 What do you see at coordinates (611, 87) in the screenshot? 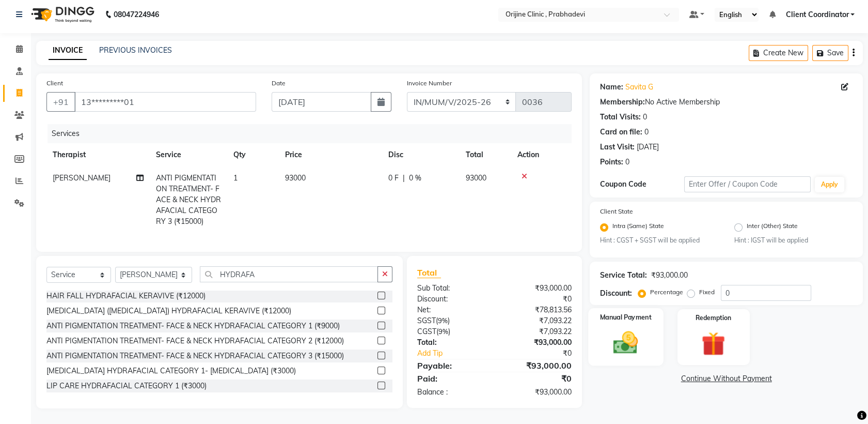
I see `div: Name:` at bounding box center [611, 87].